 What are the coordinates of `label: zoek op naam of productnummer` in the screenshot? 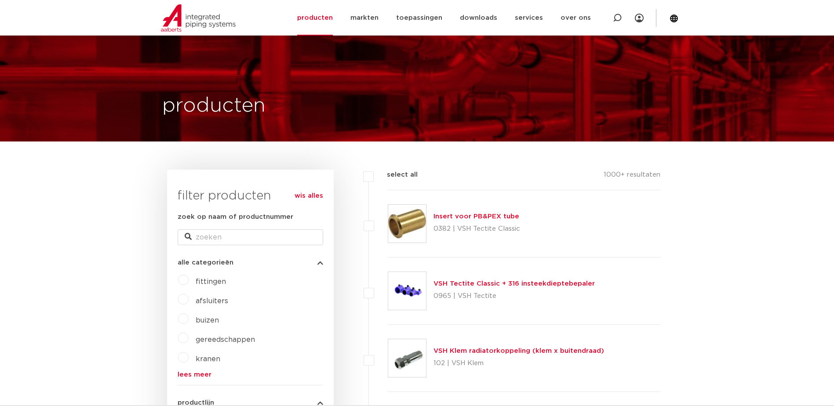 It's located at (235, 217).